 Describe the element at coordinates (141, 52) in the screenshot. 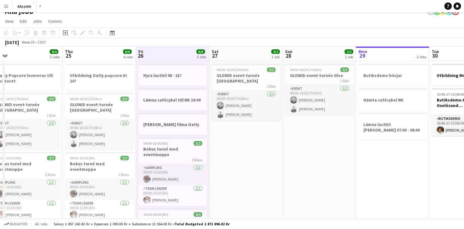

I see `span: Fri` at that location.